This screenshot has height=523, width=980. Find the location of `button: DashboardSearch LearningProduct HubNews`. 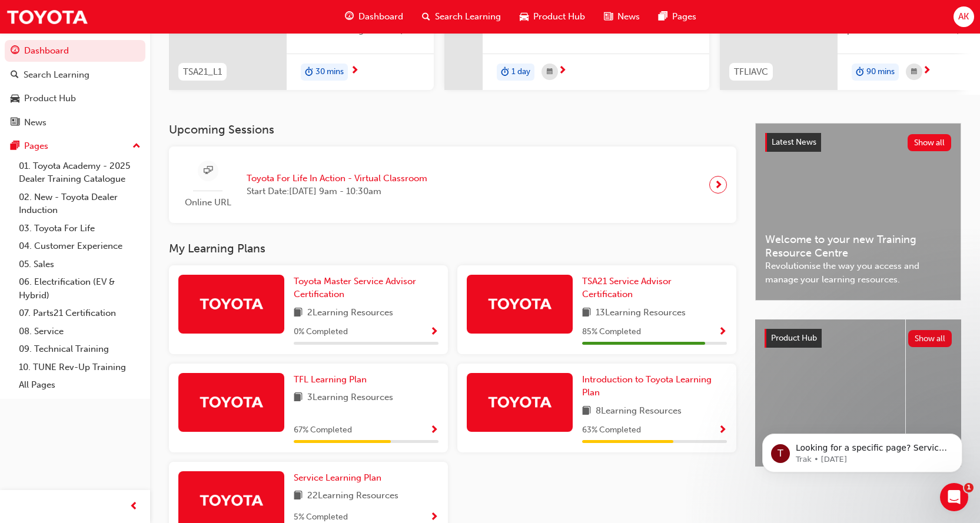

button: DashboardSearch LearningProduct HubNews is located at coordinates (75, 87).